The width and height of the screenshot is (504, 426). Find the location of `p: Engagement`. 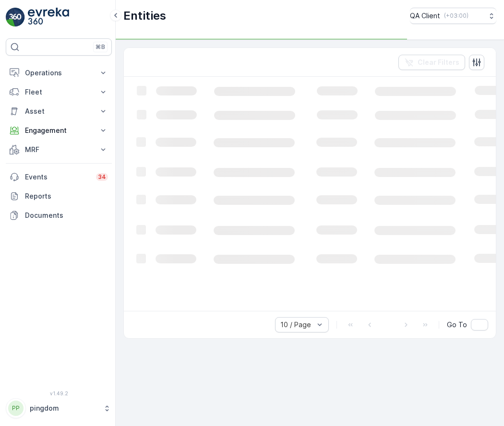

p: Engagement is located at coordinates (59, 130).